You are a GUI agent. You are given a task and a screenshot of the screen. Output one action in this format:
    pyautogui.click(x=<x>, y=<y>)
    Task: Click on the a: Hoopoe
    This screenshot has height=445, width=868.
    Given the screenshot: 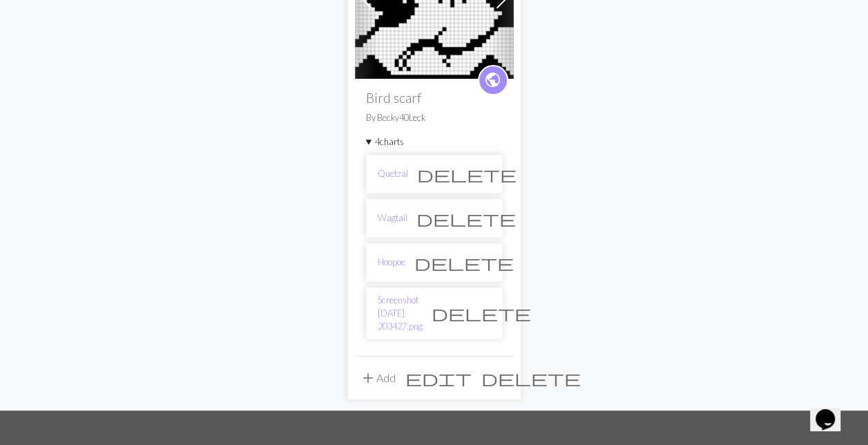 What is the action you would take?
    pyautogui.click(x=392, y=262)
    